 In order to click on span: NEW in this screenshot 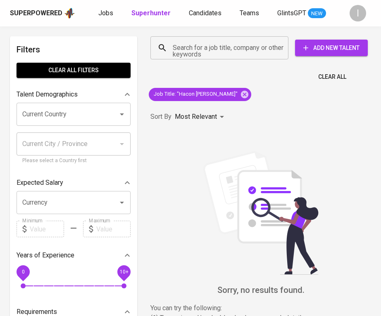, I will do `click(317, 14)`.